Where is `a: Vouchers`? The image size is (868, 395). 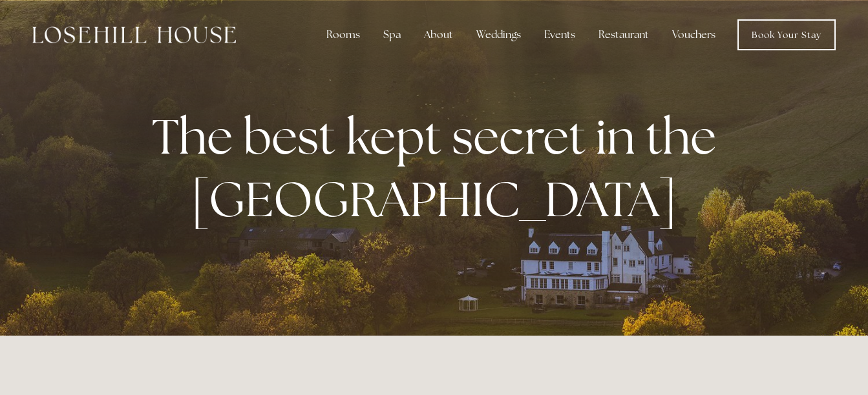
a: Vouchers is located at coordinates (694, 35).